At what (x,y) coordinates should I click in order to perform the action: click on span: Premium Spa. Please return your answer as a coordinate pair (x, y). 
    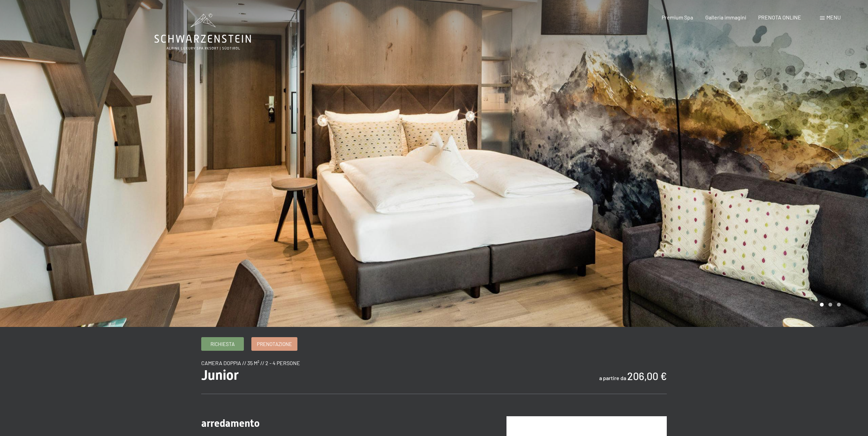
    Looking at the image, I should click on (677, 17).